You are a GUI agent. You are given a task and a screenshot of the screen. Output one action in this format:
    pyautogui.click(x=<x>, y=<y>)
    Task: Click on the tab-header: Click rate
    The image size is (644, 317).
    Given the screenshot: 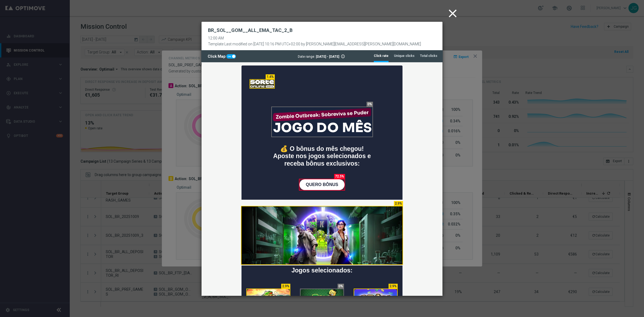 What is the action you would take?
    pyautogui.click(x=381, y=56)
    